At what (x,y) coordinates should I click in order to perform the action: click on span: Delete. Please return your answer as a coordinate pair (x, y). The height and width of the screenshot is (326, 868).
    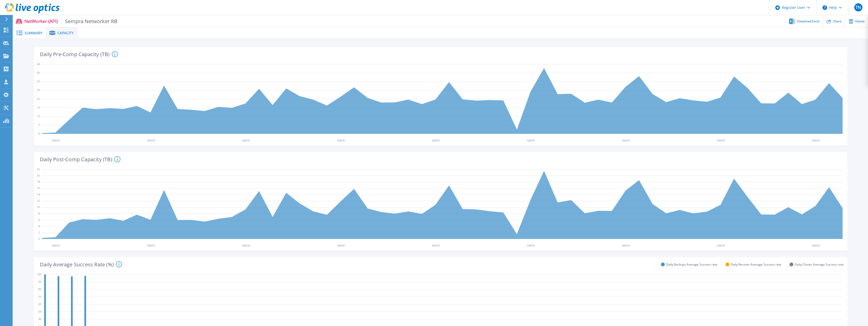
    Looking at the image, I should click on (860, 22).